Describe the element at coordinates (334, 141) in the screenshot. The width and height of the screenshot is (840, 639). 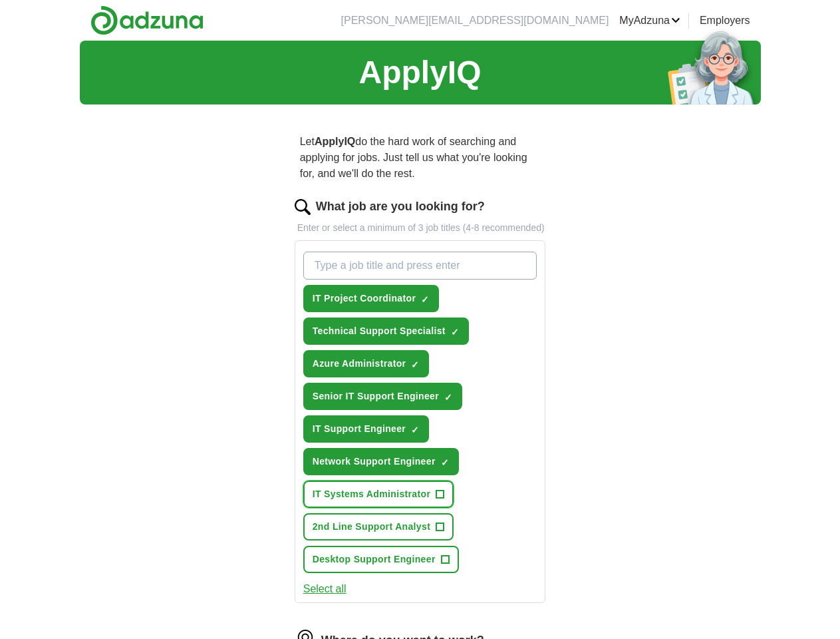
I see `strong: ApplyIQ` at that location.